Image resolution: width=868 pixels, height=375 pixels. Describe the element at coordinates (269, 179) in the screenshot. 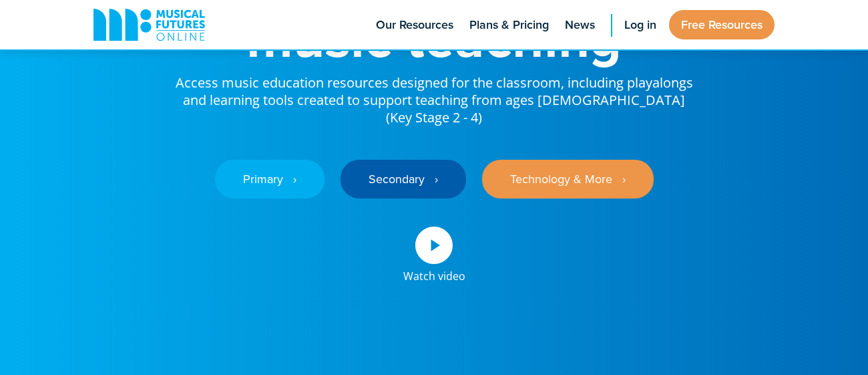

I see `a: Primary ‎‏‏‎ ‎ ›` at that location.